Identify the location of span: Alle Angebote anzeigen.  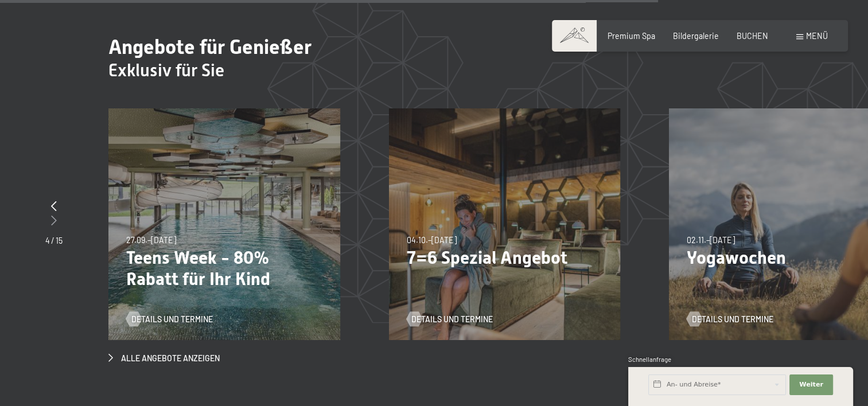
(170, 359).